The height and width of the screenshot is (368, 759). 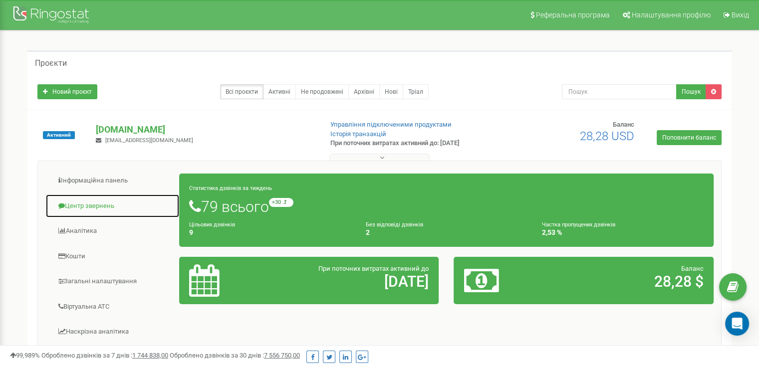 I want to click on a: Аналiтика, so click(x=112, y=231).